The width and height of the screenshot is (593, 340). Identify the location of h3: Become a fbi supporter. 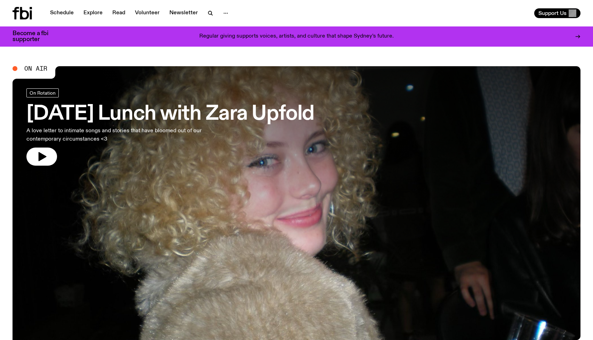
(35, 37).